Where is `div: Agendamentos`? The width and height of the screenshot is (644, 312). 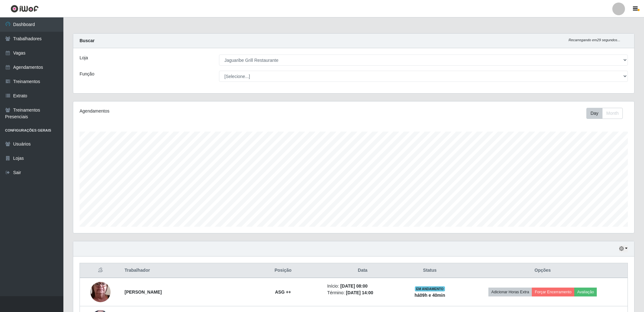
div: Agendamentos is located at coordinates (191, 111).